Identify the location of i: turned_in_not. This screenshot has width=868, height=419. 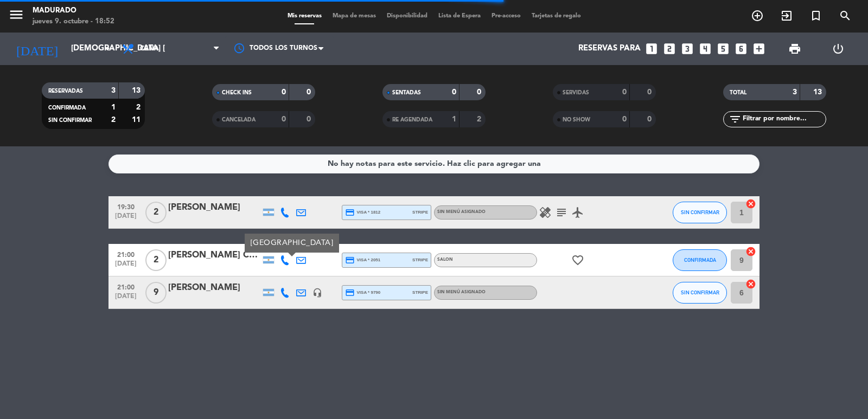
(816, 15).